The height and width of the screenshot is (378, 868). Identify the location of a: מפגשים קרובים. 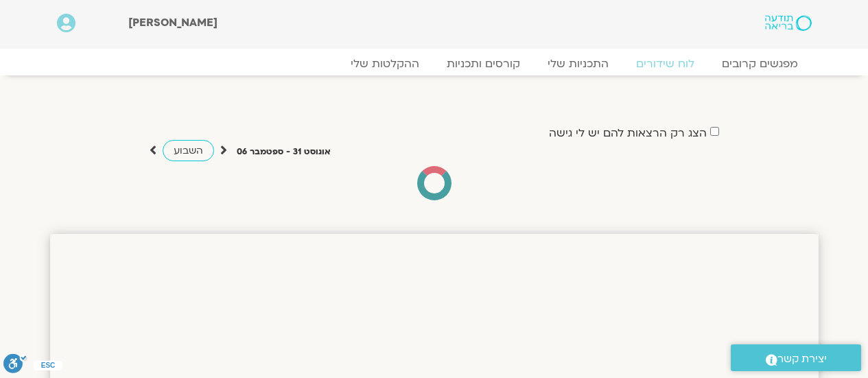
(759, 63).